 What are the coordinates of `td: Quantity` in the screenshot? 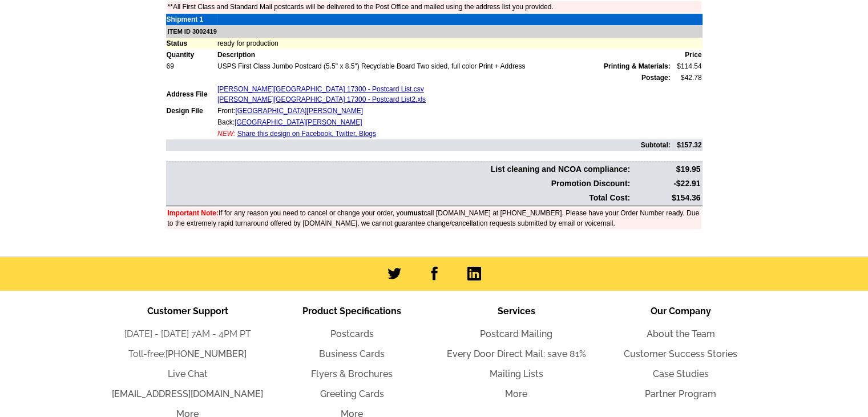 It's located at (191, 55).